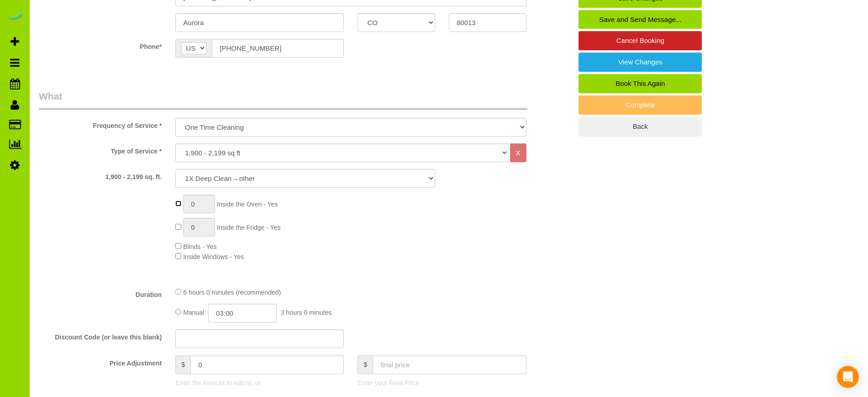  Describe the element at coordinates (306, 313) in the screenshot. I see `span: 3 hours 0 minutes` at that location.